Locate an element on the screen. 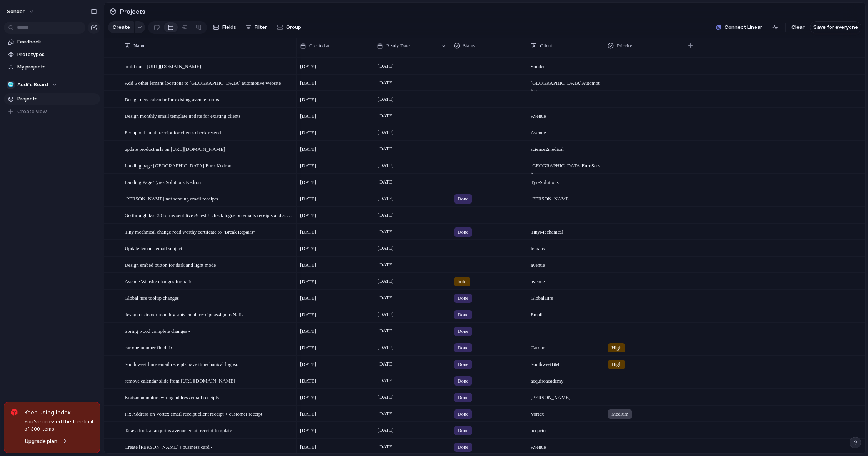  button: sonder is located at coordinates (21, 12).